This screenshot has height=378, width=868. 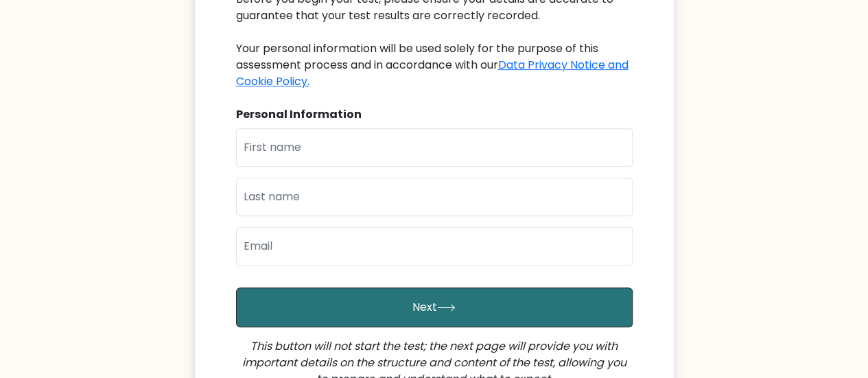 What do you see at coordinates (433, 72) in the screenshot?
I see `a: Data Privacy Notice and Cookie Policy.` at bounding box center [433, 72].